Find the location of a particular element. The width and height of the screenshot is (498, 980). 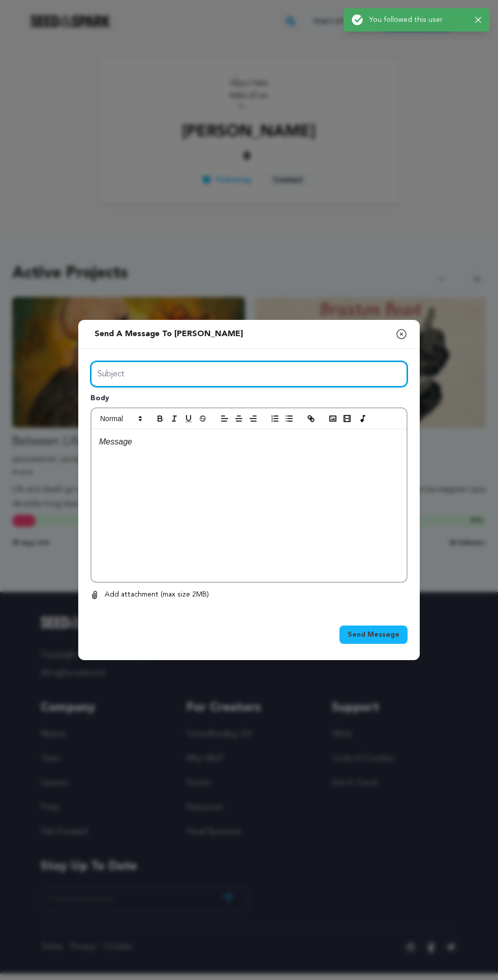

p: Body is located at coordinates (249, 400).